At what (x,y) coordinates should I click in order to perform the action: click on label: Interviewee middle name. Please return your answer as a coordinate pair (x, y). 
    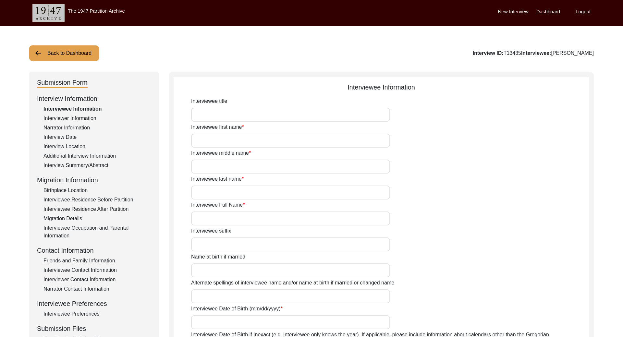
    Looking at the image, I should click on (221, 153).